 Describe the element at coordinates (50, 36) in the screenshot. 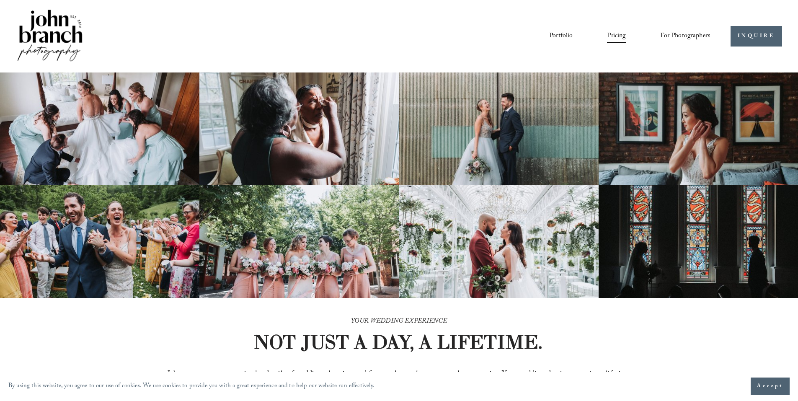

I see `img: John Branch IV Photography` at that location.